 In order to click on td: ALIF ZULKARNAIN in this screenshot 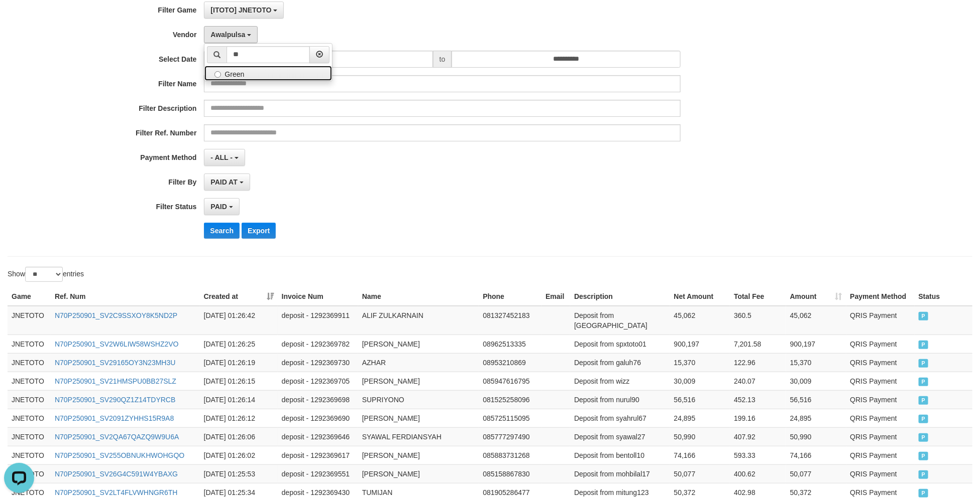, I will do `click(419, 321)`.